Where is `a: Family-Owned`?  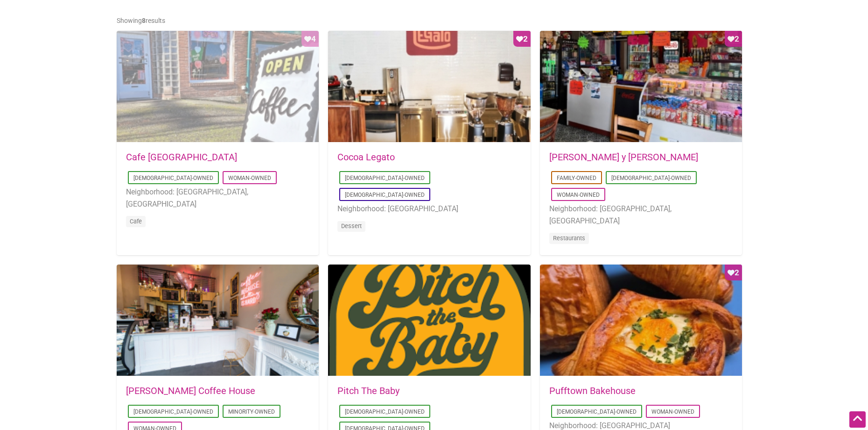
a: Family-Owned is located at coordinates (576, 178).